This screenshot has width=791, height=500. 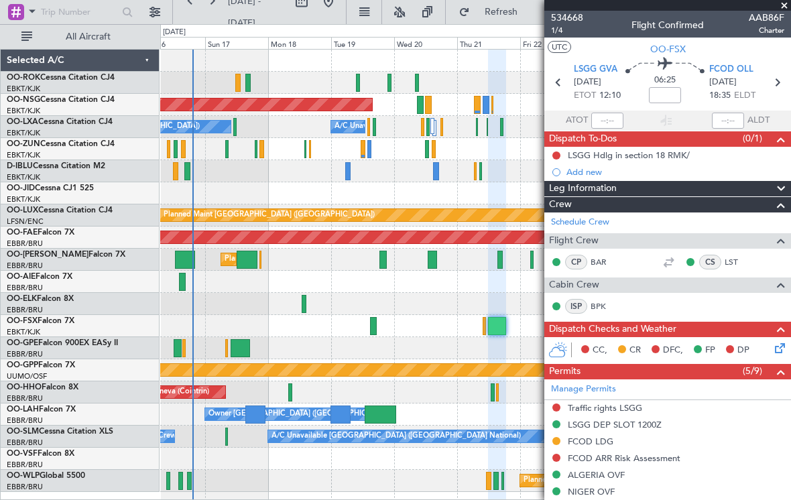 What do you see at coordinates (21, 188) in the screenshot?
I see `span: OO-JID` at bounding box center [21, 188].